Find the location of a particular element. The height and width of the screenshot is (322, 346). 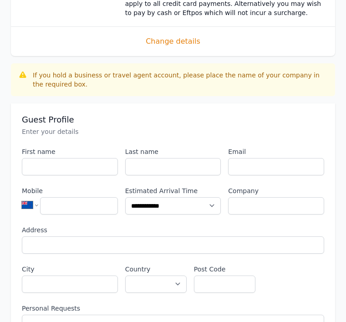

div: If you hold a business or travel agent account, please place the name of your company in the requ... is located at coordinates (180, 80).